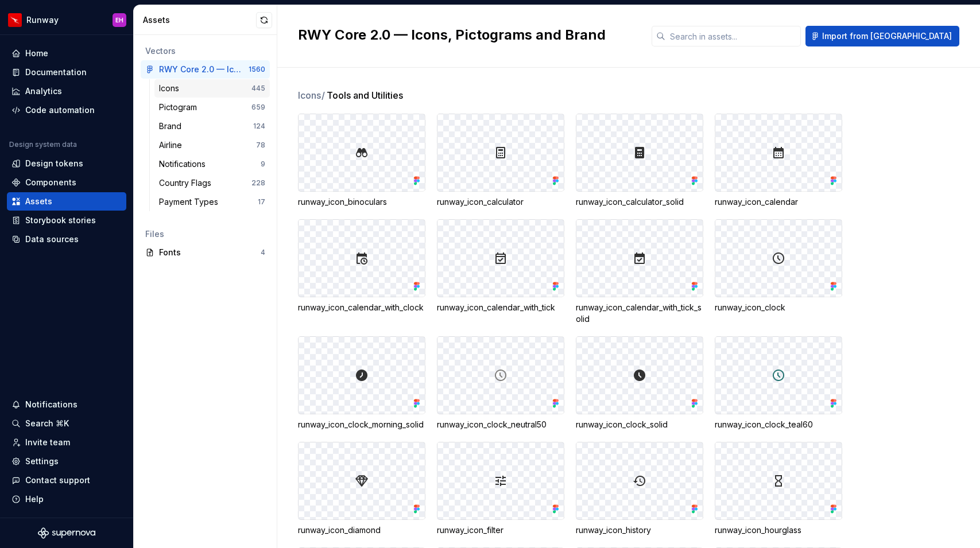  What do you see at coordinates (60, 110) in the screenshot?
I see `div: Code automation` at bounding box center [60, 110].